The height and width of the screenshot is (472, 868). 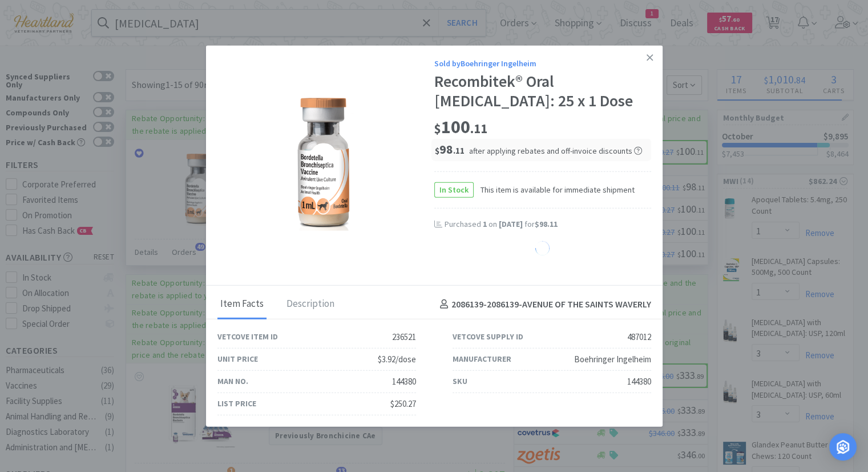 I want to click on span: $98.11, so click(x=546, y=224).